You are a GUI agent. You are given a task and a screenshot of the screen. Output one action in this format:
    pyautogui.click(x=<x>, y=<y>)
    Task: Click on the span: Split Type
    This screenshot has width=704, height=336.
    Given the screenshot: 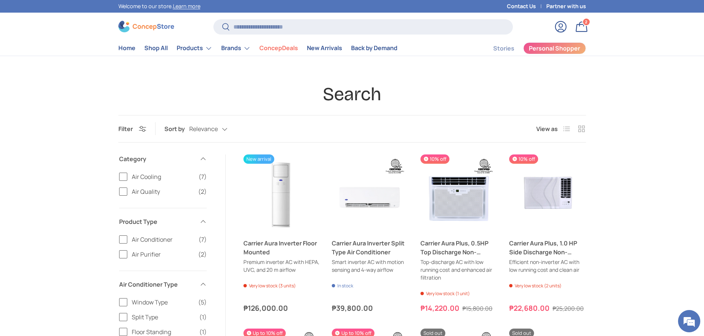 What is the action you would take?
    pyautogui.click(x=163, y=317)
    